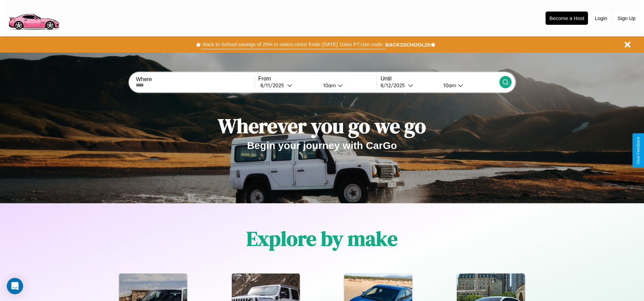 This screenshot has height=301, width=644. I want to click on label: Until, so click(439, 79).